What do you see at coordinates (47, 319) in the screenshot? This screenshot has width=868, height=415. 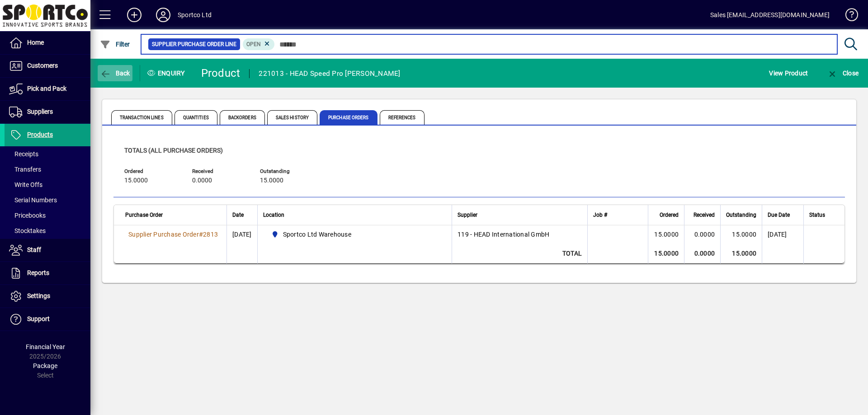 I see `a: Support` at bounding box center [47, 319].